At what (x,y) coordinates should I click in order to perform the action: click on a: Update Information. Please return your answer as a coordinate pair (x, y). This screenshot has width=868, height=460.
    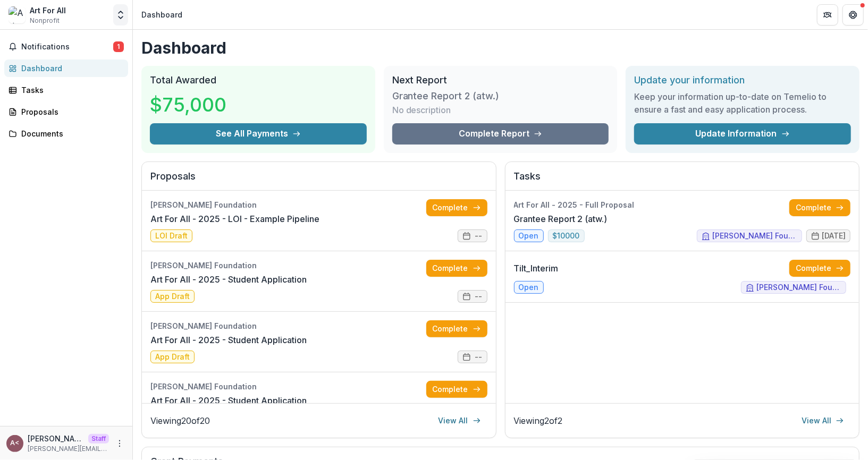
    Looking at the image, I should click on (742, 134).